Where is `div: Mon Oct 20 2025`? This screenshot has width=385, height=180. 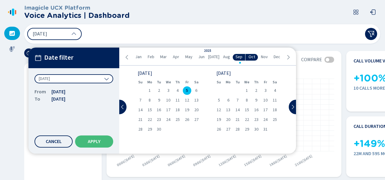 div: Mon Oct 20 2025 is located at coordinates (228, 120).